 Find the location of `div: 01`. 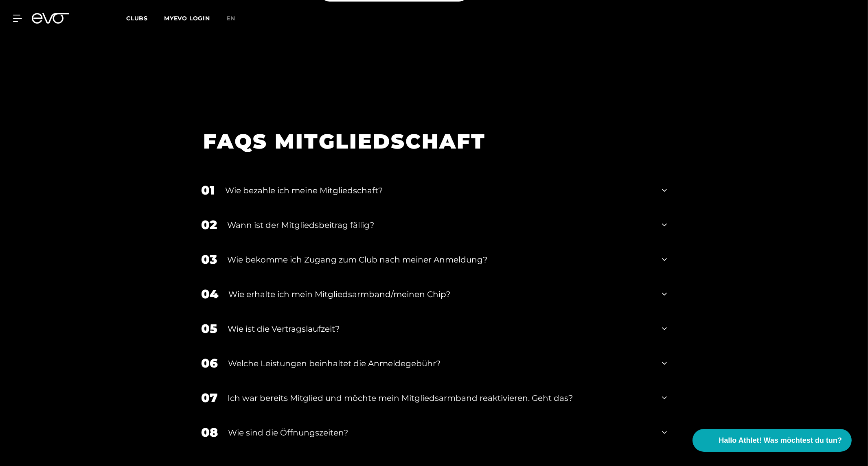

div: 01 is located at coordinates (208, 190).